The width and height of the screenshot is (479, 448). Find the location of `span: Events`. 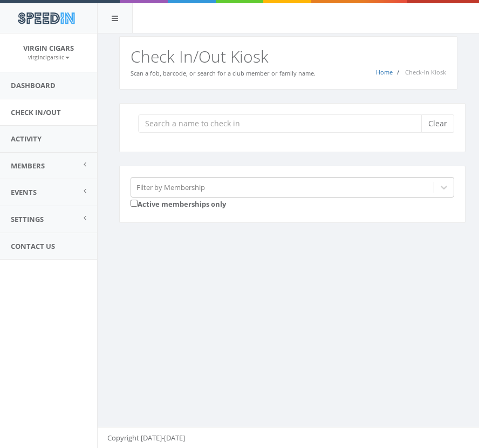

span: Events is located at coordinates (24, 192).